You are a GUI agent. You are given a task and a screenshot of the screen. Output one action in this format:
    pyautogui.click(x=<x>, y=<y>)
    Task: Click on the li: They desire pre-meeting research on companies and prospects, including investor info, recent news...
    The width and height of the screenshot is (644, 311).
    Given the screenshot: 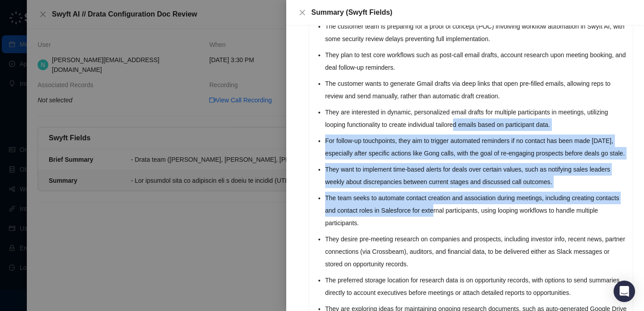 What is the action you would take?
    pyautogui.click(x=476, y=252)
    